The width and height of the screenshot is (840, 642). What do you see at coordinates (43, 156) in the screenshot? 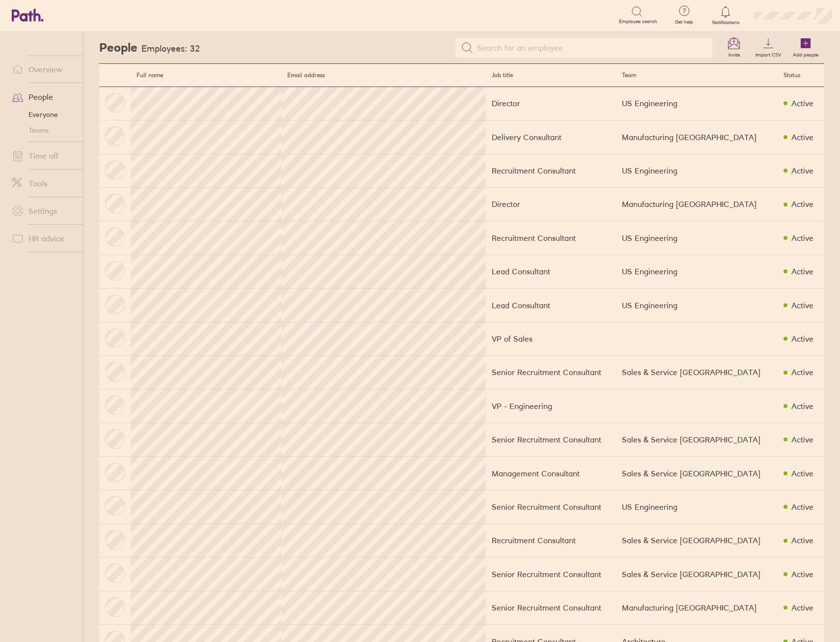
I see `a: Time off` at bounding box center [43, 156].